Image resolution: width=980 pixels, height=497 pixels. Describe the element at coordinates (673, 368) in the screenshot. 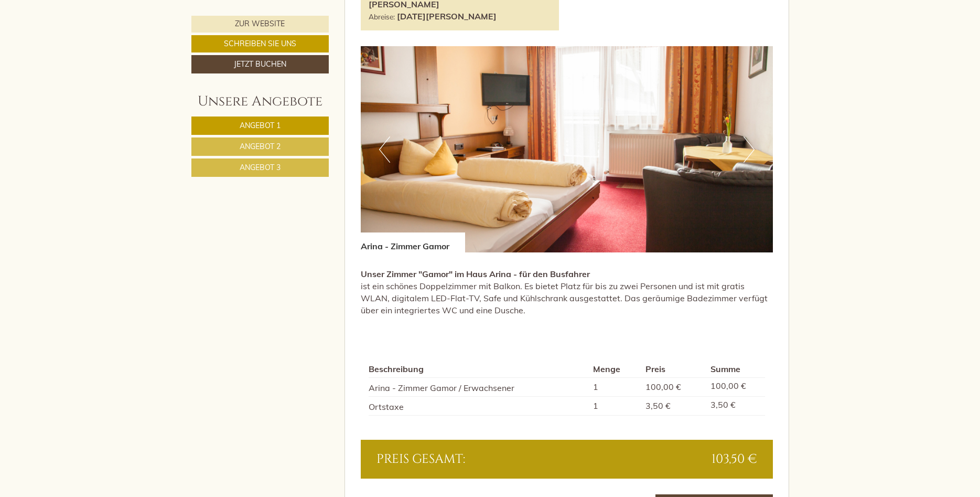

I see `th: Preis` at that location.